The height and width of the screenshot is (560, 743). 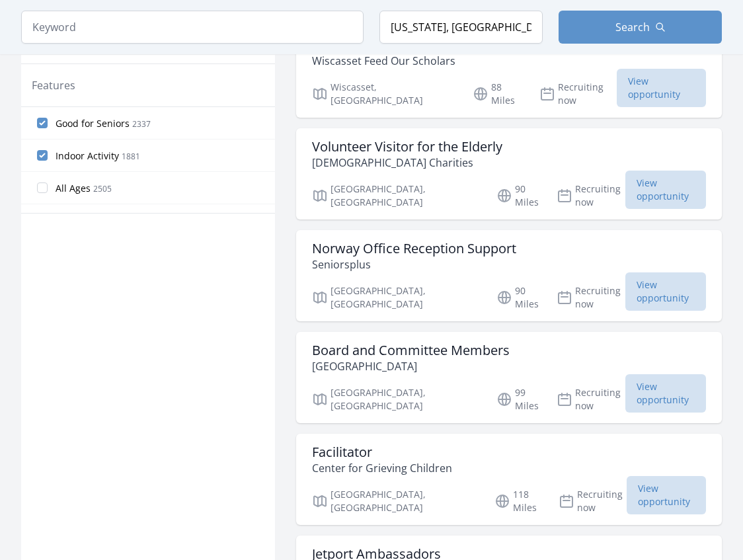 I want to click on span: Good for Seniors, so click(x=92, y=123).